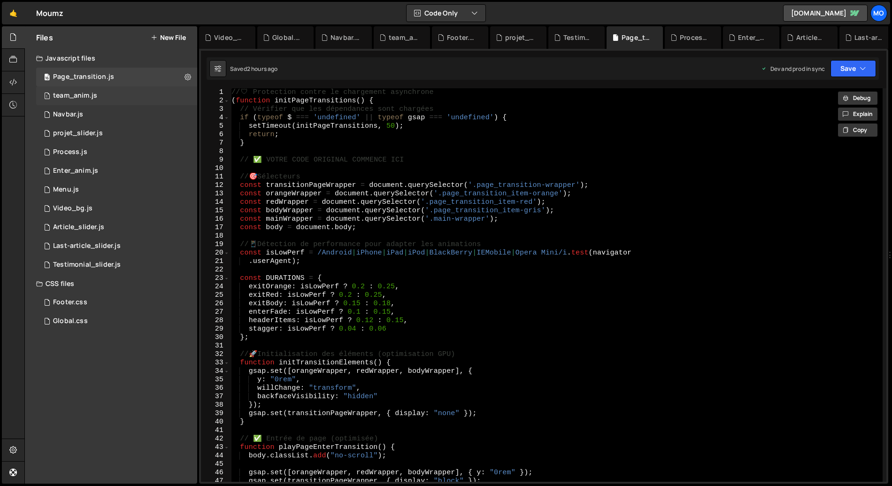  I want to click on div: 5, so click(215, 126).